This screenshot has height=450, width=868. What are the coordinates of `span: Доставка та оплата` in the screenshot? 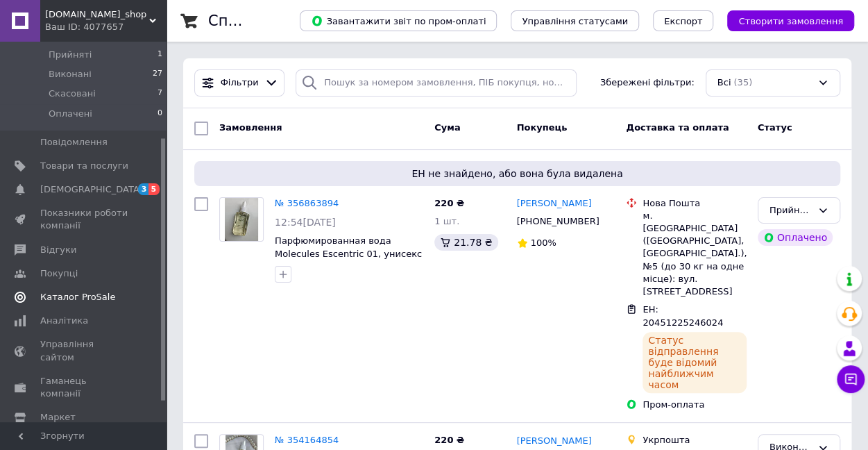 It's located at (678, 127).